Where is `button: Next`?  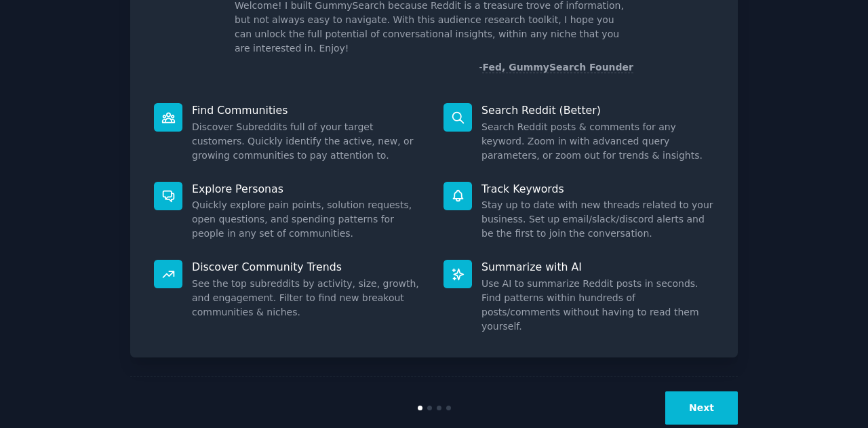 button: Next is located at coordinates (702, 408).